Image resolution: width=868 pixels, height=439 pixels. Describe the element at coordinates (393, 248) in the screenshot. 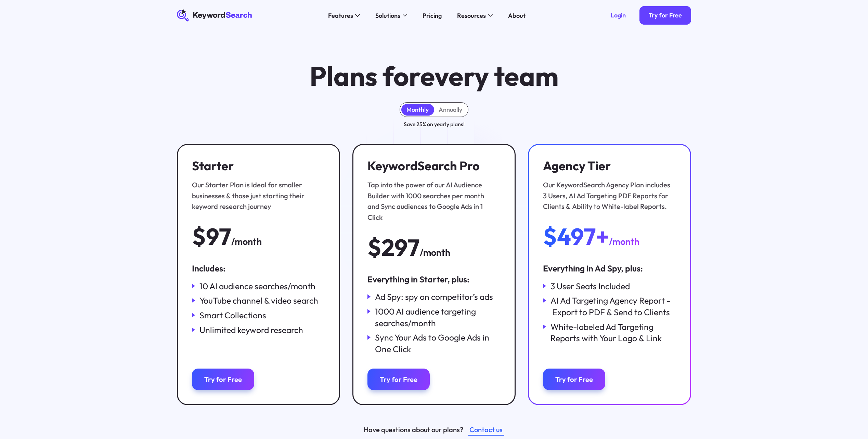

I see `div: $297` at that location.